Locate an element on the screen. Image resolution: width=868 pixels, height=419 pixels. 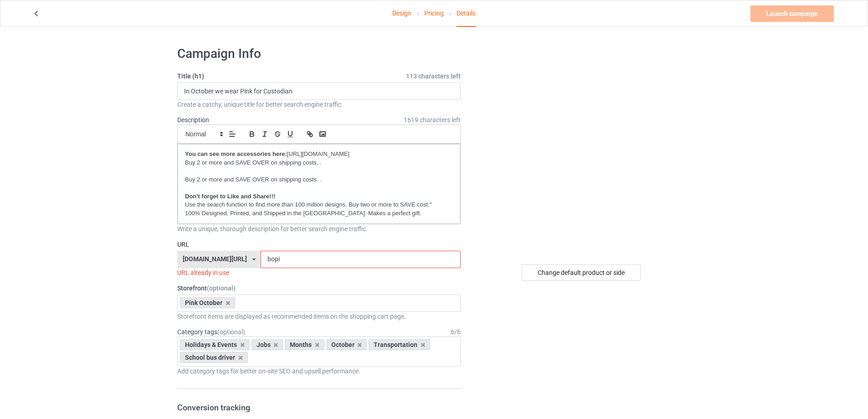
div: Pink October is located at coordinates (208, 302).